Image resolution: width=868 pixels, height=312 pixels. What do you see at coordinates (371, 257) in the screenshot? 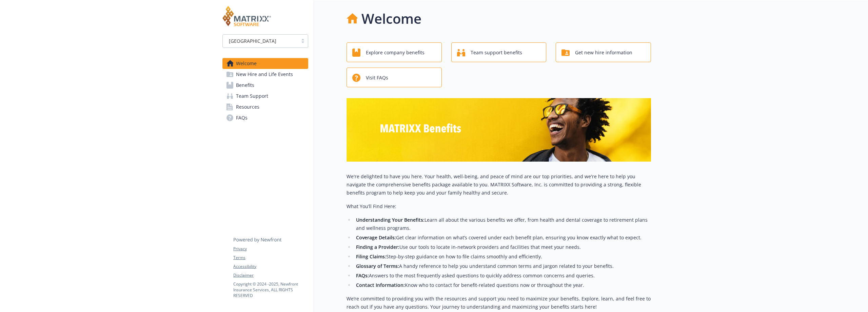
I see `strong: Filing Claims:` at bounding box center [371, 257].